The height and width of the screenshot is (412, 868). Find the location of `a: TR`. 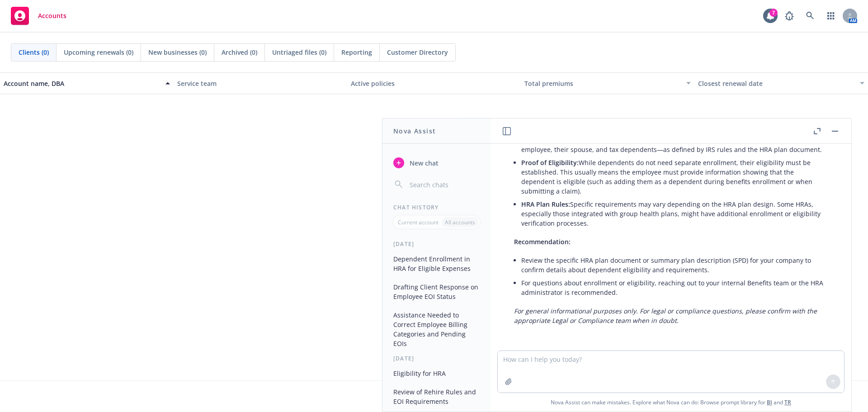

a: TR is located at coordinates (788, 402).